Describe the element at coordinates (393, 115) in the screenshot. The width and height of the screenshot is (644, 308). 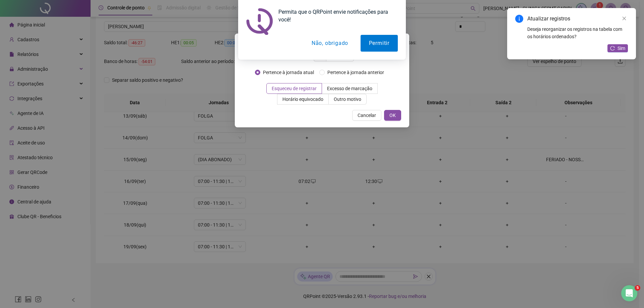
I see `span: OK` at that location.